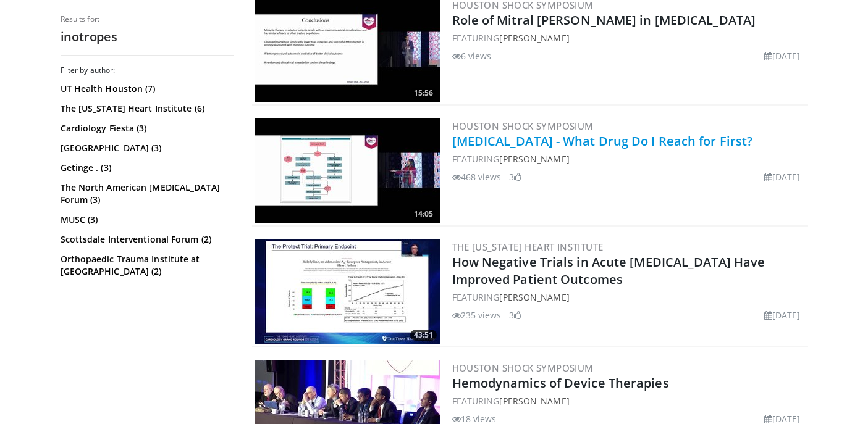 This screenshot has height=424, width=868. I want to click on a: Scottsdale Interventional Forum (2), so click(145, 240).